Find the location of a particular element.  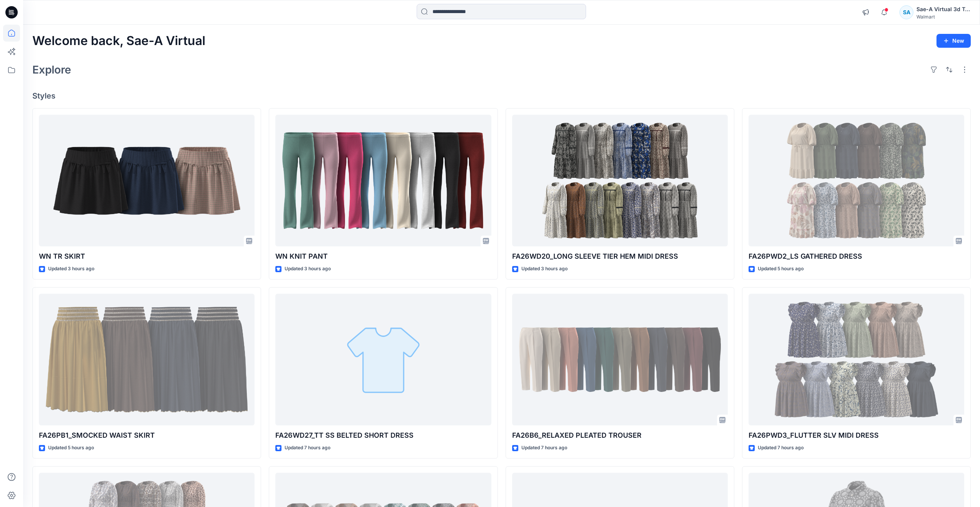

button: New is located at coordinates (954, 41).